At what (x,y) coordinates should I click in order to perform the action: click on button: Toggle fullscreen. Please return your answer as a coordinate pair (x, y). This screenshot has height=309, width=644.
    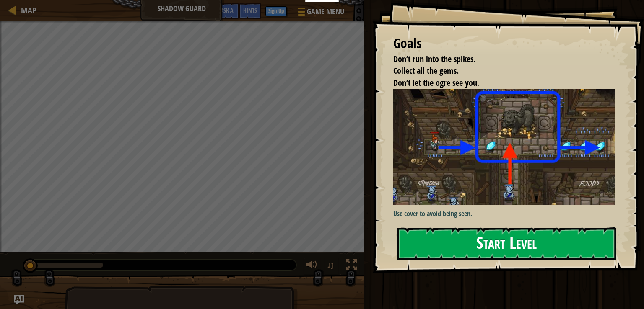
    Looking at the image, I should click on (351, 266).